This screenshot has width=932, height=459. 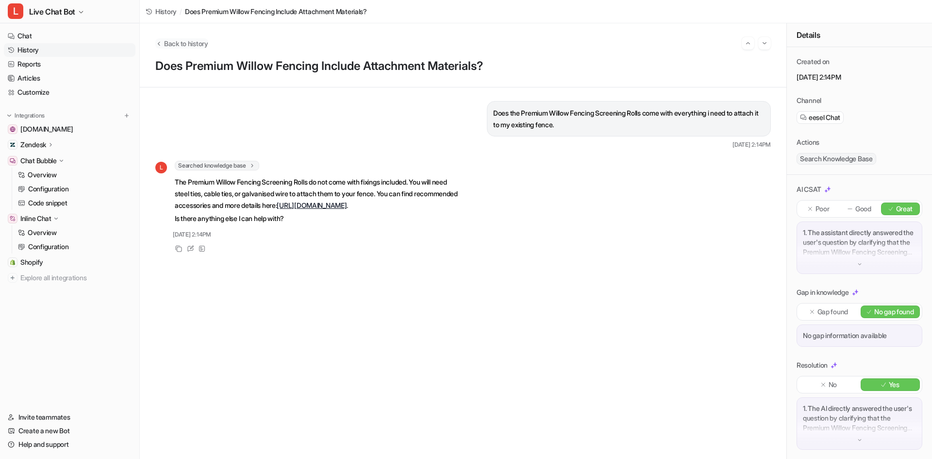 What do you see at coordinates (803, 117) in the screenshot?
I see `img: eeselChat` at bounding box center [803, 117].